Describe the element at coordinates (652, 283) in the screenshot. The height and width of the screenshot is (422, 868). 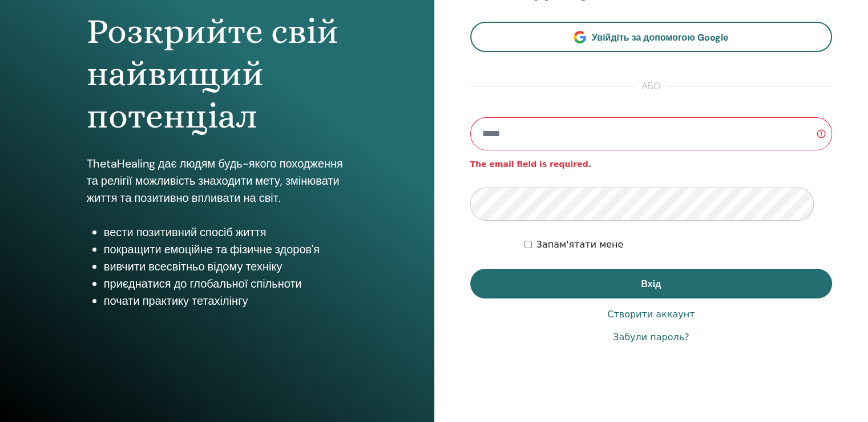
I see `button: Вхід` at that location.